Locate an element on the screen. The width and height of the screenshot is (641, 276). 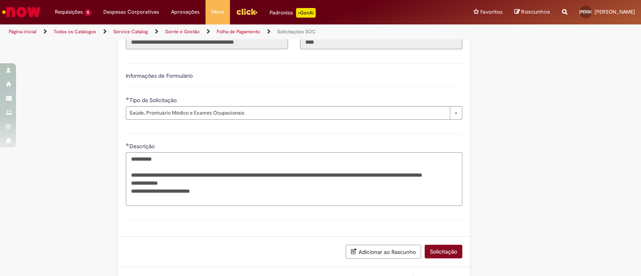
a: Folha de Pagamento is located at coordinates (238, 32).